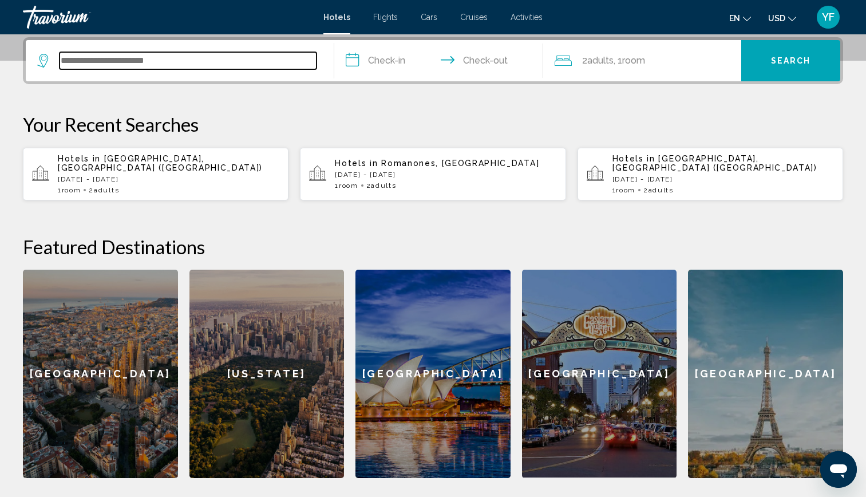 The image size is (866, 497). Describe the element at coordinates (336, 17) in the screenshot. I see `span: Hotels` at that location.